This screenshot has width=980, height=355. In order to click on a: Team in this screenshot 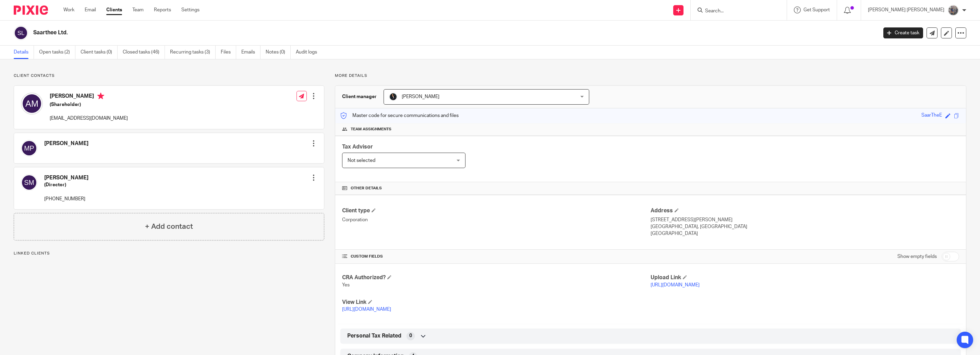, I will do `click(138, 10)`.